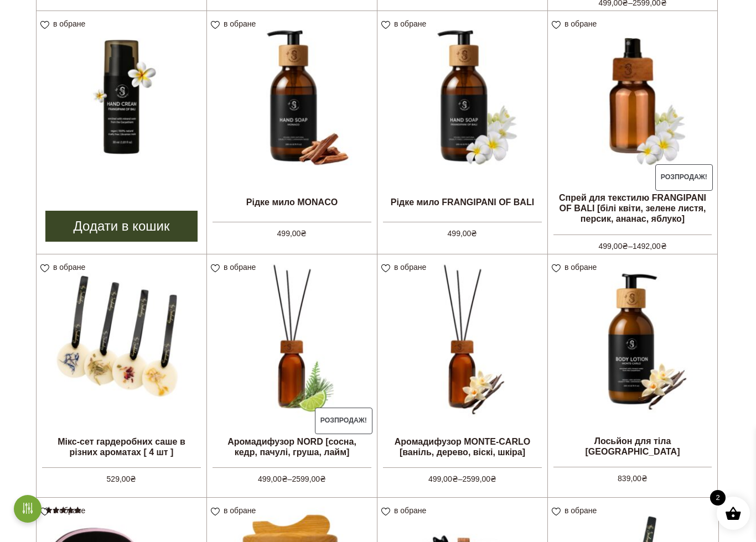 Image resolution: width=756 pixels, height=542 pixels. What do you see at coordinates (121, 369) in the screenshot?
I see `a: Мікс-сет гардеробних саше в різних ароматах [ 4 шт ] 529,00₴` at bounding box center [121, 369].